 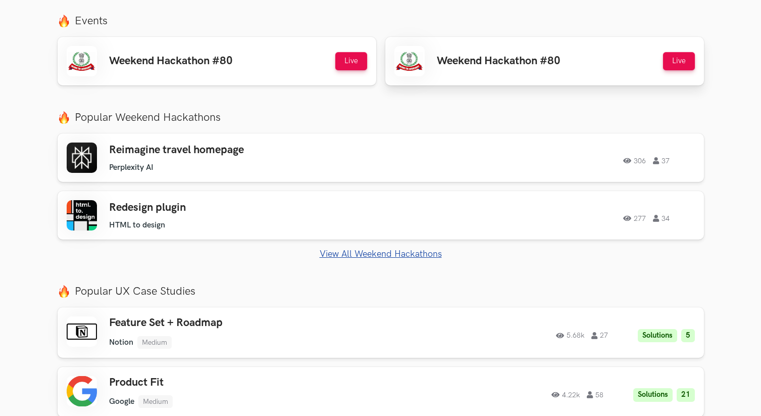 I want to click on li: HTML to design, so click(x=137, y=225).